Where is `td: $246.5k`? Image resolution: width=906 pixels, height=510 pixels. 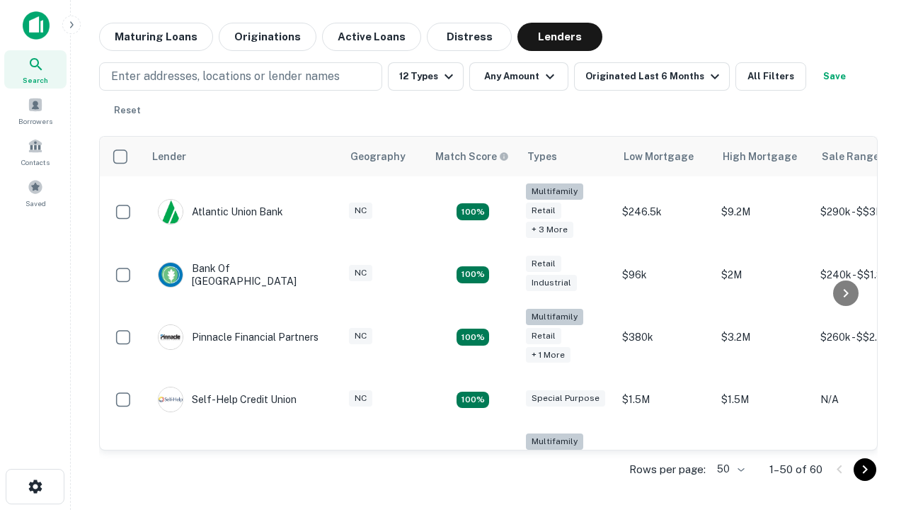 td: $246.5k is located at coordinates (665, 212).